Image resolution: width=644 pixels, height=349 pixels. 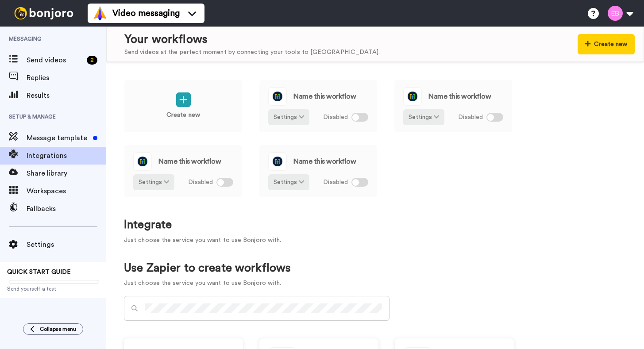 I want to click on span: QUICK START GUIDE, so click(x=39, y=272).